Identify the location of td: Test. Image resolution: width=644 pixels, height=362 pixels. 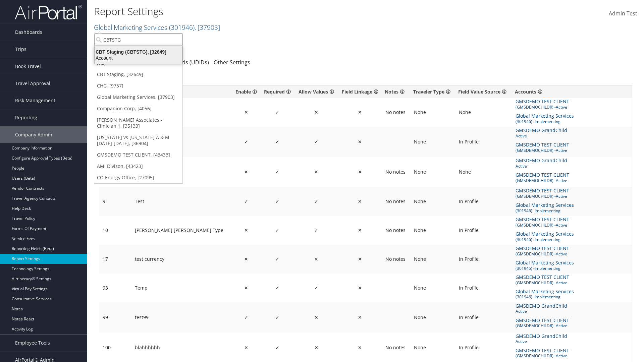
(182, 202).